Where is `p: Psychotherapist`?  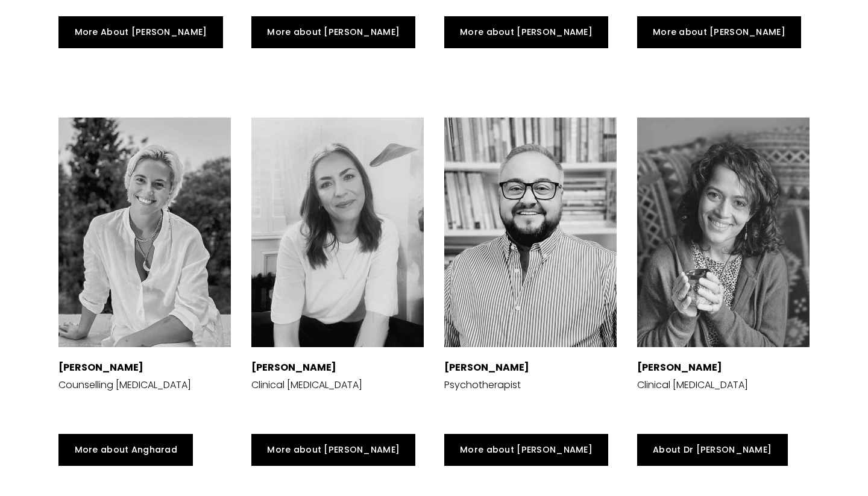 p: Psychotherapist is located at coordinates (487, 376).